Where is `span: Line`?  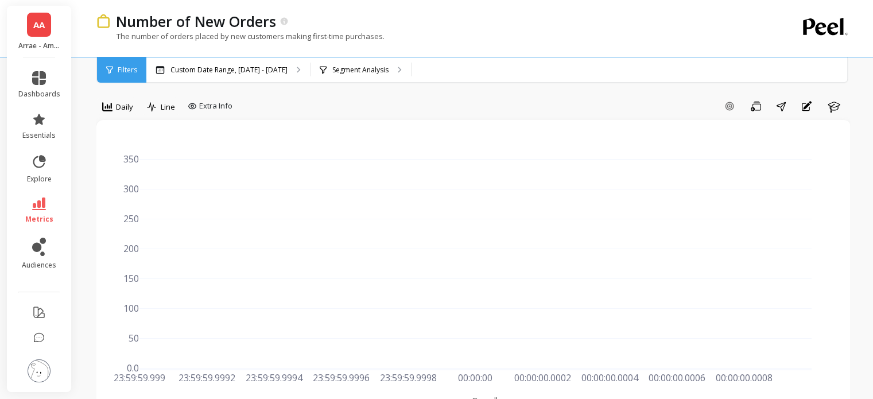 span: Line is located at coordinates (168, 107).